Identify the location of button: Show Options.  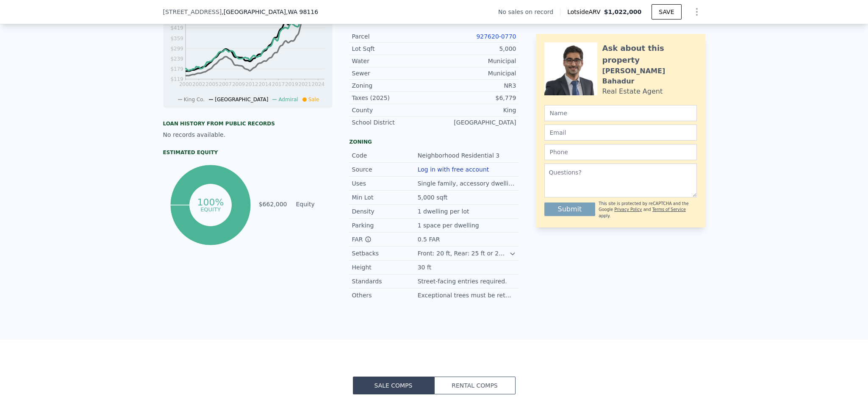
(697, 12).